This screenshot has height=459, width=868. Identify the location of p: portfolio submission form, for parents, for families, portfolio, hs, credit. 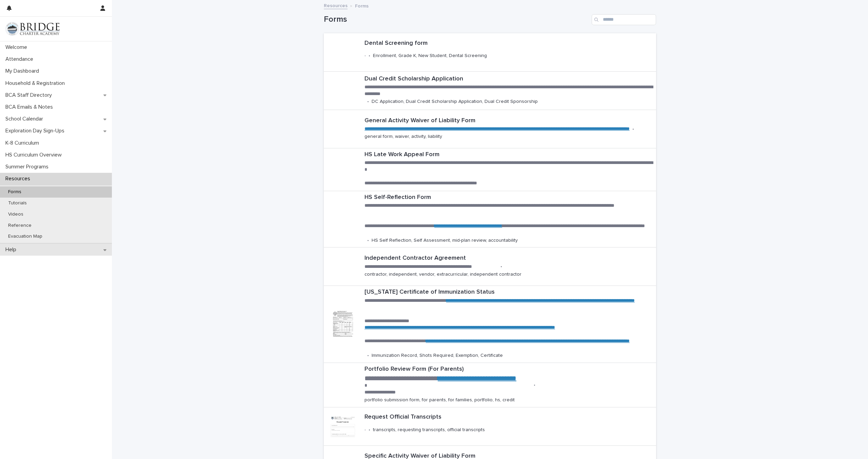
(440, 399).